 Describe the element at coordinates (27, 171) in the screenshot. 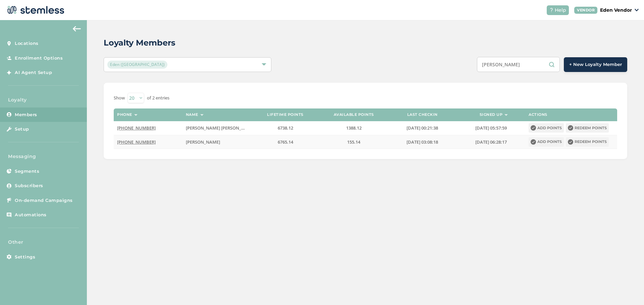

I see `span: Segments` at that location.